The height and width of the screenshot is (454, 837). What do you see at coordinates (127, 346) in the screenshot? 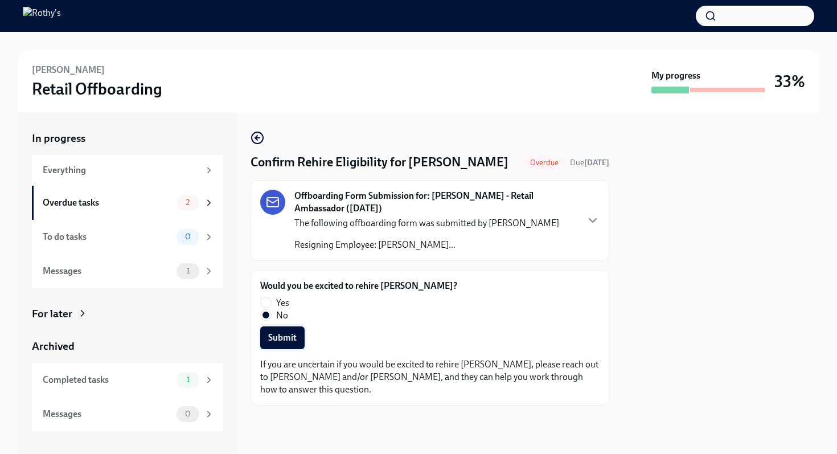
I see `a: Archived` at bounding box center [127, 346].